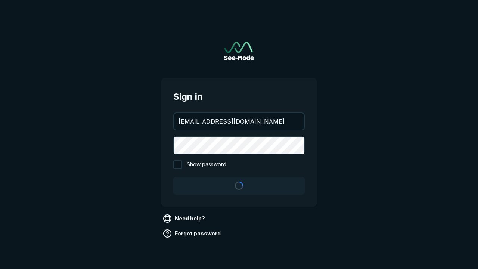 The height and width of the screenshot is (269, 478). Describe the element at coordinates (206, 165) in the screenshot. I see `span: Show password` at that location.